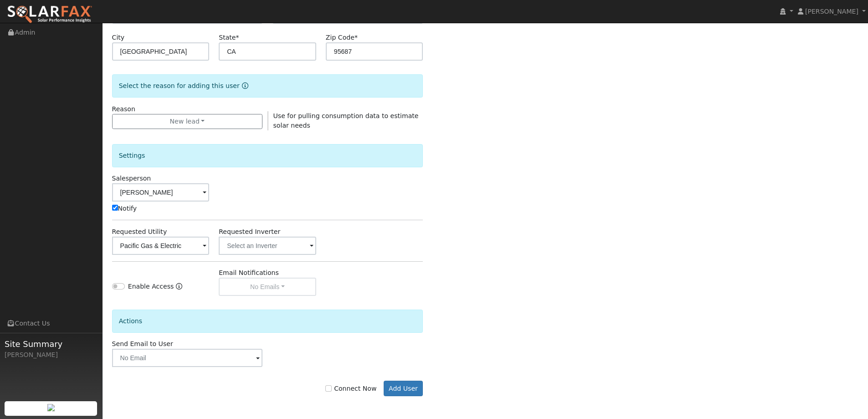  What do you see at coordinates (125, 209) in the screenshot?
I see `label: Notify` at bounding box center [125, 209].